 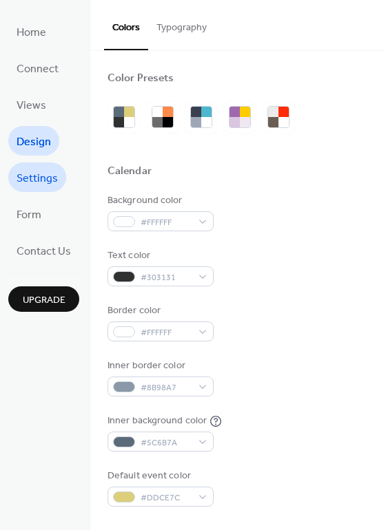 I want to click on div: Inner border color, so click(x=159, y=366).